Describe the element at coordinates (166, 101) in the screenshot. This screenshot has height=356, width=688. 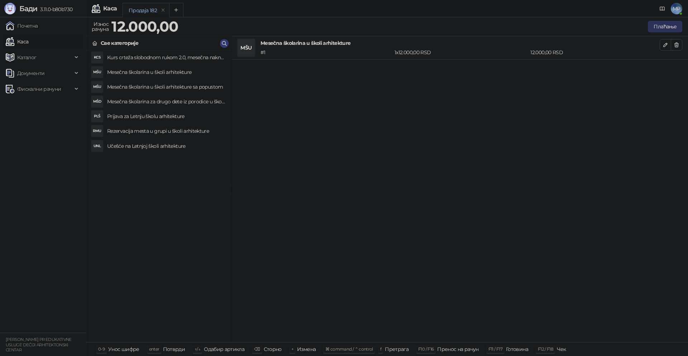
I see `h4: Mesečna školarina za drugo dete iz porodice u školi arhitekture` at that location.